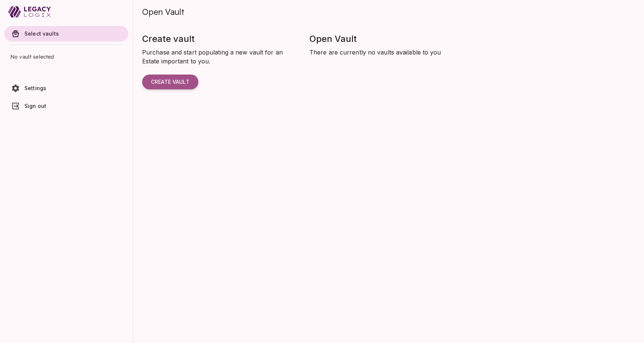 The height and width of the screenshot is (343, 644). Describe the element at coordinates (375, 52) in the screenshot. I see `span: There are currently no vaults available to you` at that location.